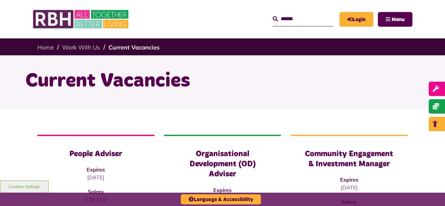 This screenshot has height=206, width=445. What do you see at coordinates (223, 165) in the screenshot?
I see `h3: Organisational Development (OD) Adviser` at bounding box center [223, 165].